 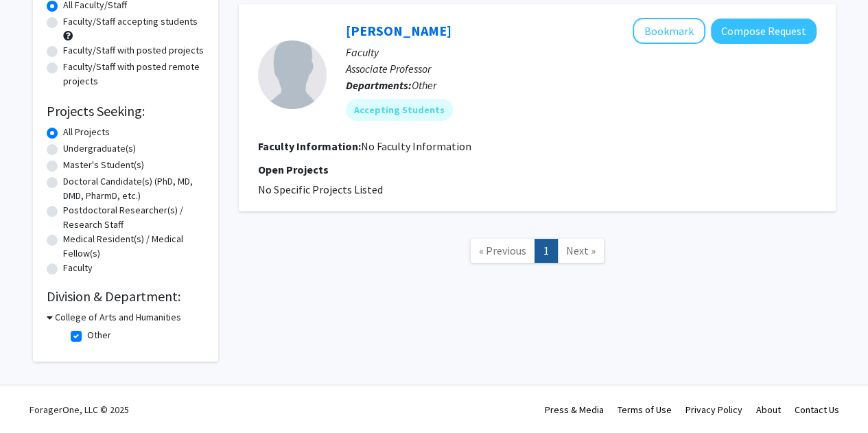 What do you see at coordinates (580, 251) in the screenshot?
I see `span: Next »` at bounding box center [580, 251].